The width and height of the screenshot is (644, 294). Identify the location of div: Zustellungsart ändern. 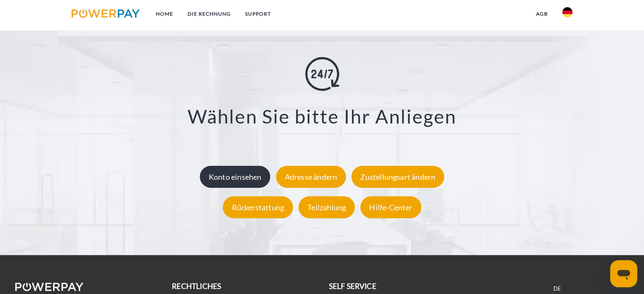
(397, 177).